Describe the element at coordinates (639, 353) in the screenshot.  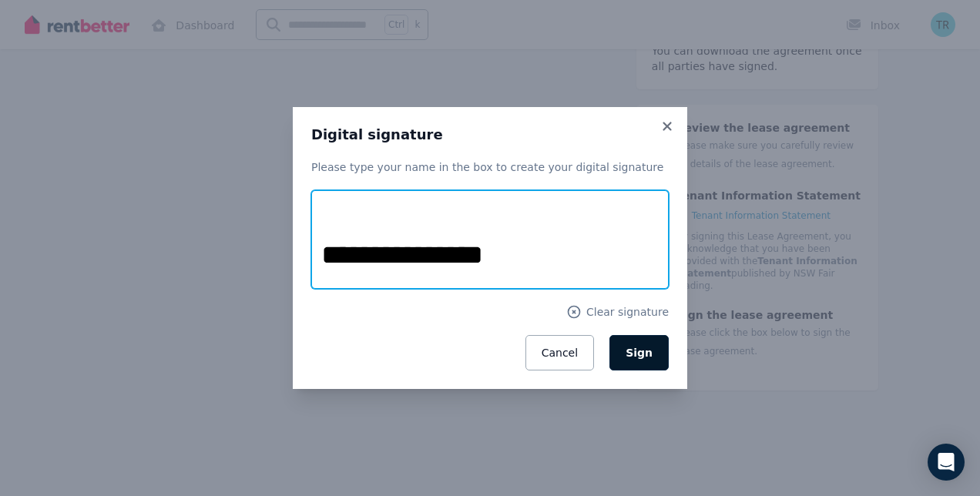
I see `span: Sign` at that location.